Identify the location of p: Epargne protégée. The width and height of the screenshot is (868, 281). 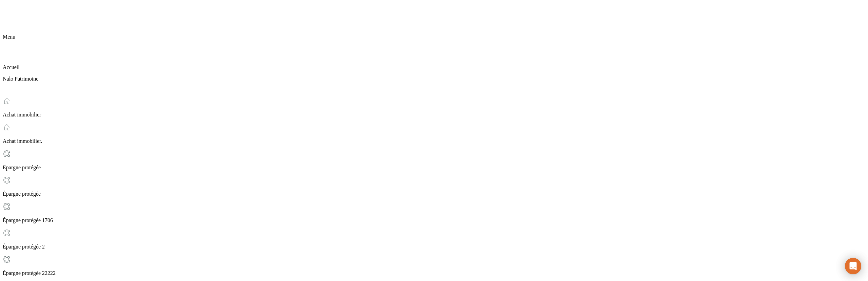
(434, 168).